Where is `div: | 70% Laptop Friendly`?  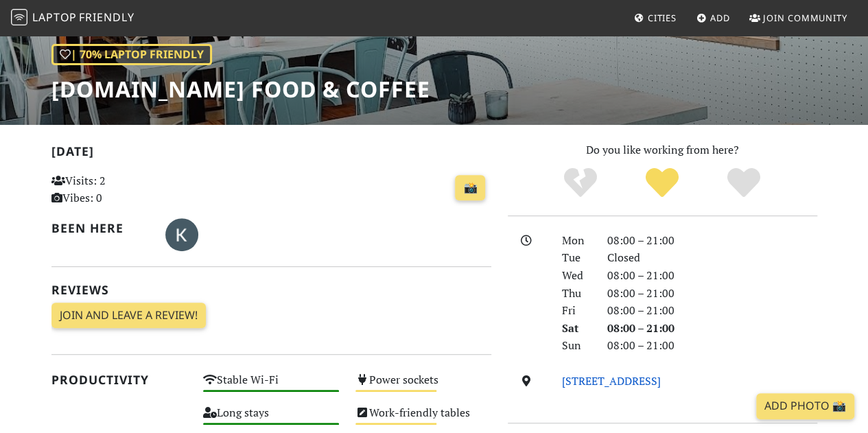
div: | 70% Laptop Friendly is located at coordinates (131, 55).